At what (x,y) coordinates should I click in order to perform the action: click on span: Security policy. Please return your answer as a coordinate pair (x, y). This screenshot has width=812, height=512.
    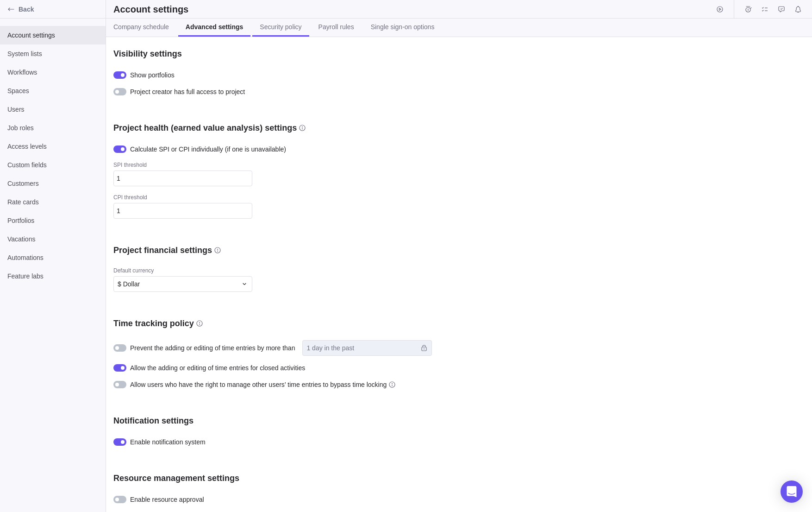
    Looking at the image, I should click on (281, 27).